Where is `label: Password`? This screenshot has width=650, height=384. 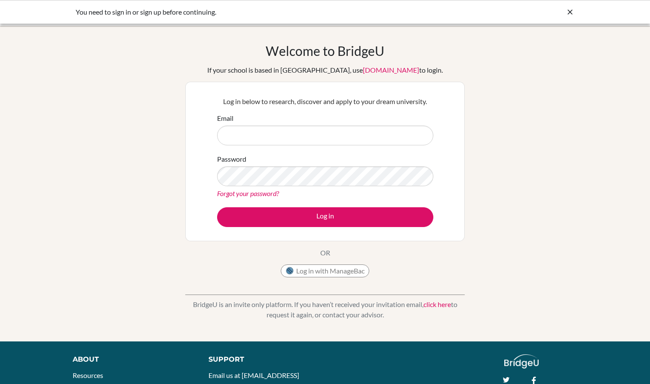
label: Password is located at coordinates (232, 159).